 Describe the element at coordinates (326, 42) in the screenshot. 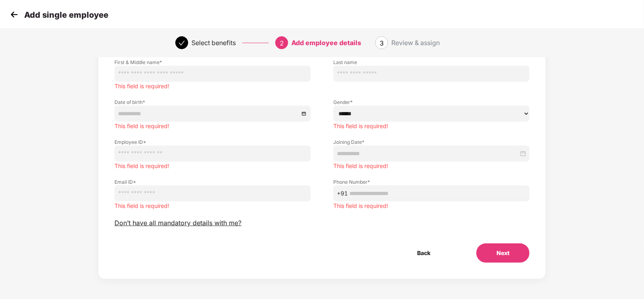

I see `div: Add employee details` at that location.